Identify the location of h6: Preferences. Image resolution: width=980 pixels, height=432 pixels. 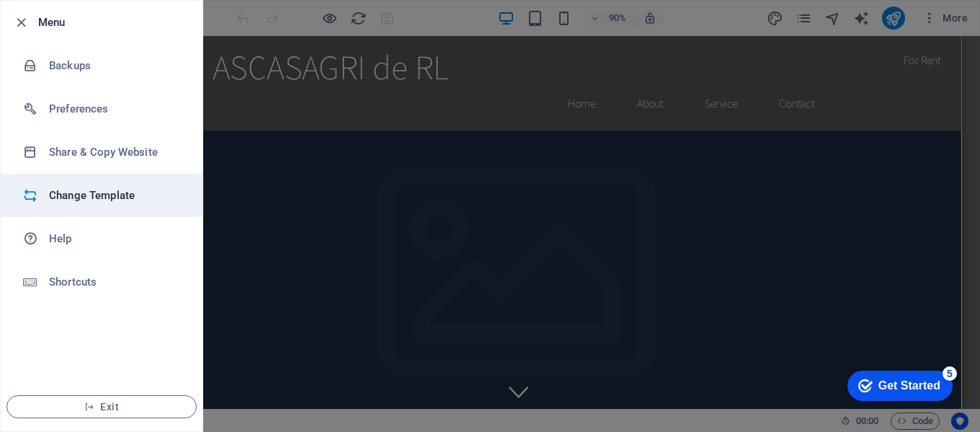
(115, 108).